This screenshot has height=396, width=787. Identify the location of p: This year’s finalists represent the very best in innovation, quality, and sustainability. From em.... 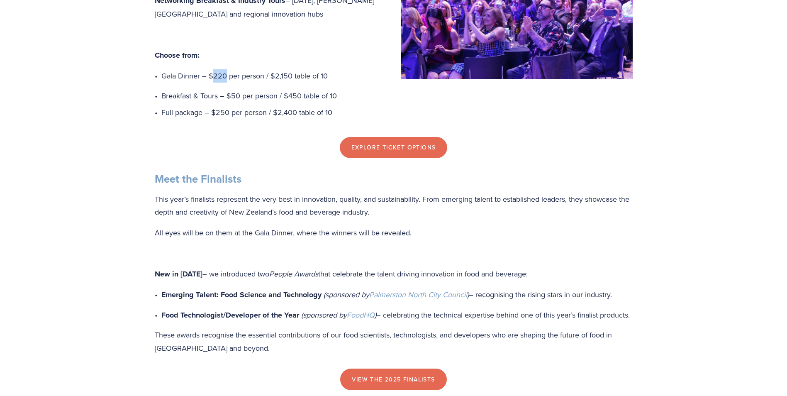
(394, 205).